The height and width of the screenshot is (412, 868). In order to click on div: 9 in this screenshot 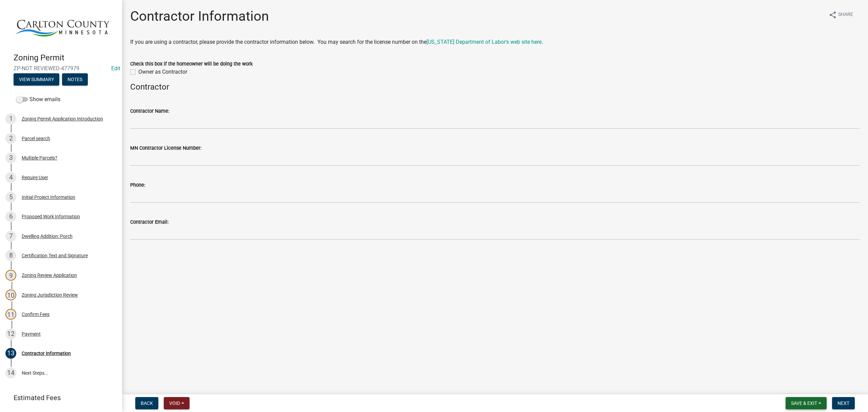, I will do `click(11, 275)`.